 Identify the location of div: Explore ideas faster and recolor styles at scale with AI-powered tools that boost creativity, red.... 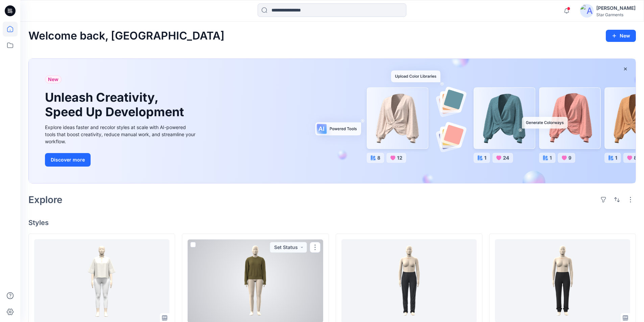
(121, 134).